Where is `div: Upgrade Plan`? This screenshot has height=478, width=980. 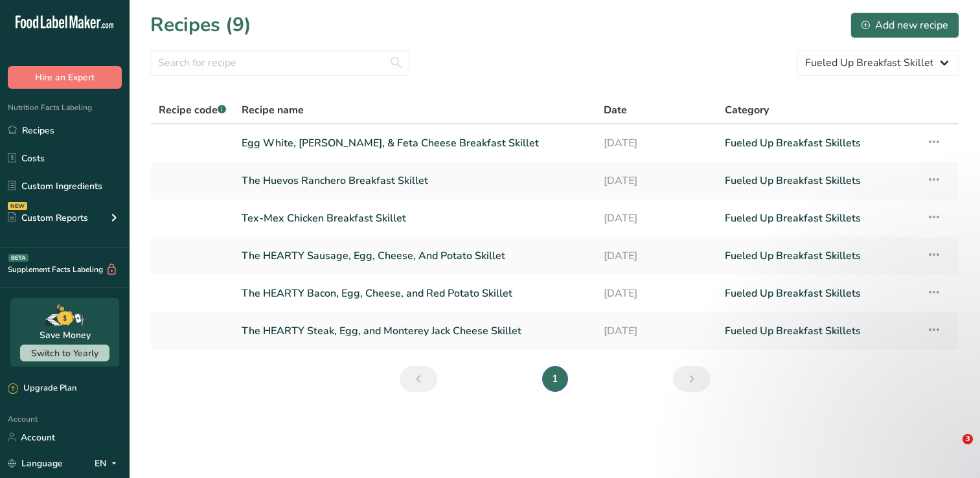
div: Upgrade Plan is located at coordinates (42, 388).